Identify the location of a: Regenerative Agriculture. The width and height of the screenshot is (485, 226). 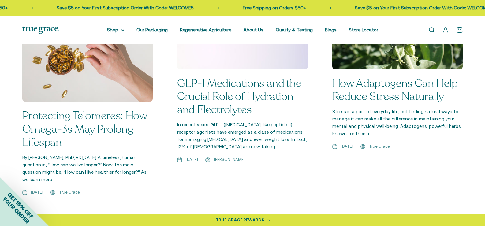
(206, 30).